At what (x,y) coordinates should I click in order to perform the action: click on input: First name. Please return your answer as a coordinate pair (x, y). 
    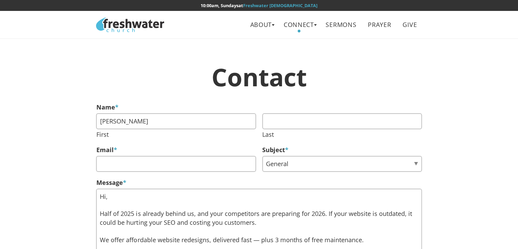
    Looking at the image, I should click on (176, 121).